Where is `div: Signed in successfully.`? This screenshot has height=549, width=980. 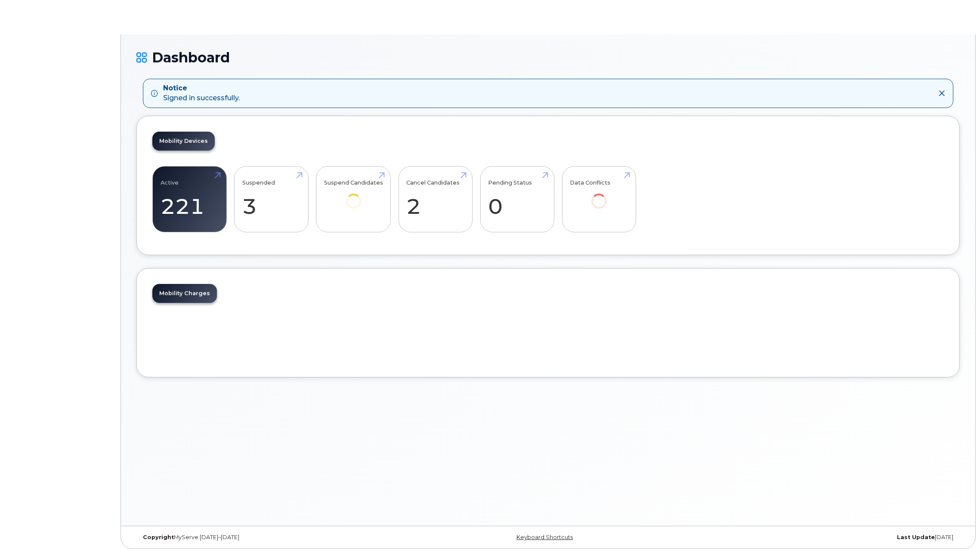
div: Signed in successfully. is located at coordinates (202, 93).